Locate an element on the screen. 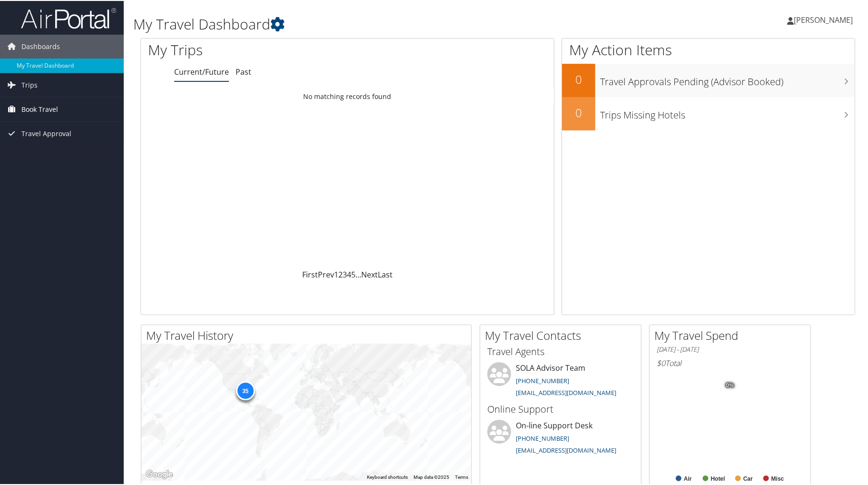 The height and width of the screenshot is (485, 868). a: 2 is located at coordinates (341, 273).